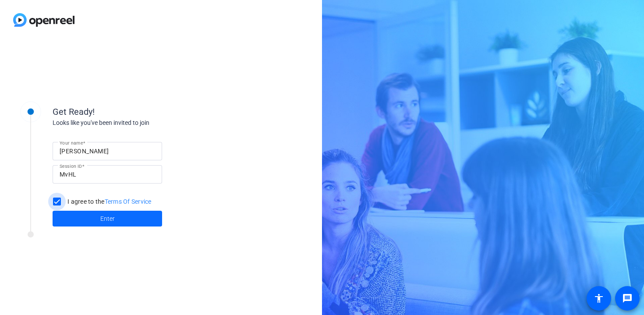 This screenshot has width=644, height=315. What do you see at coordinates (128, 201) in the screenshot?
I see `a: Terms Of Service` at bounding box center [128, 201].